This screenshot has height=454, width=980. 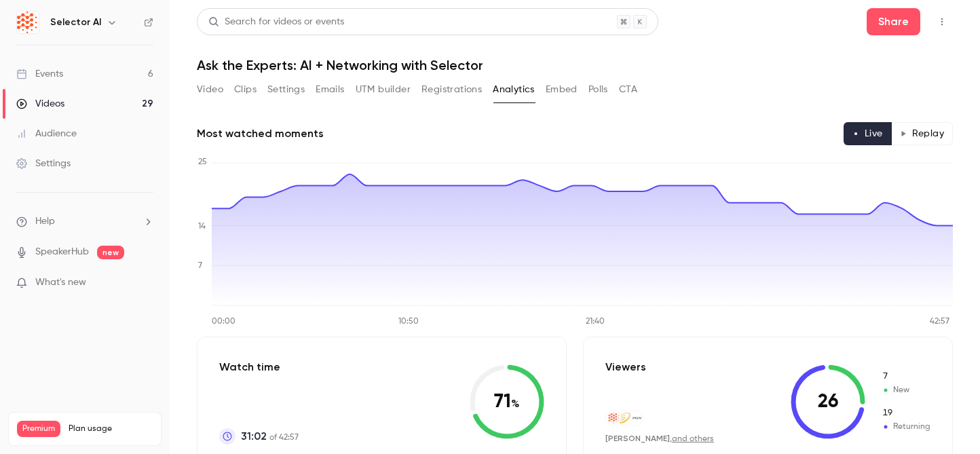 What do you see at coordinates (254, 436) in the screenshot?
I see `span: 31:02` at bounding box center [254, 436].